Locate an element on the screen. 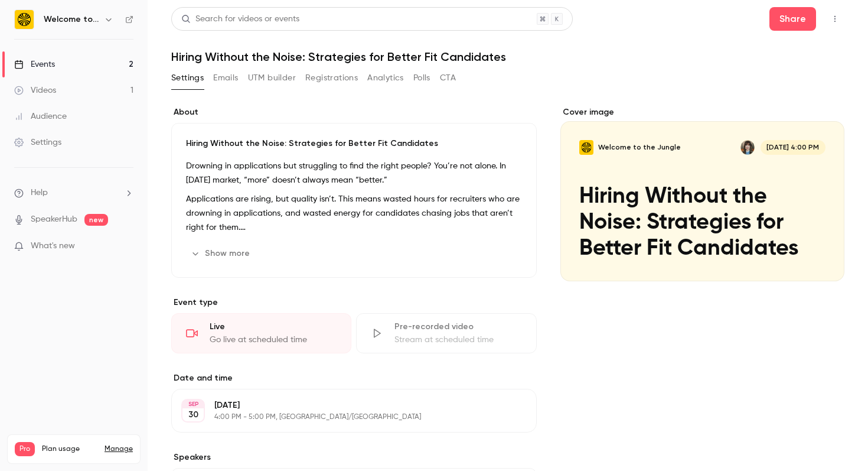 This screenshot has width=868, height=471. p: Applications are rising, but quality isn’t. This means wasted hours for recruiters who are drowni... is located at coordinates (354, 213).